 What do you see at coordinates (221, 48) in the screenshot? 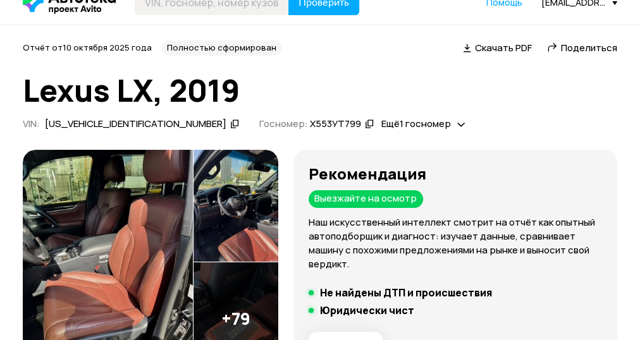
I see `div: Полностью сформирован` at bounding box center [221, 48].